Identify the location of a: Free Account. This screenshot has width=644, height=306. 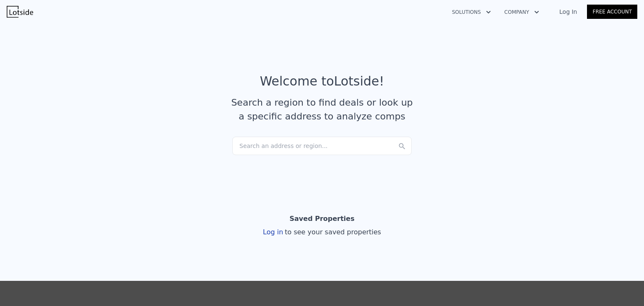
(612, 12).